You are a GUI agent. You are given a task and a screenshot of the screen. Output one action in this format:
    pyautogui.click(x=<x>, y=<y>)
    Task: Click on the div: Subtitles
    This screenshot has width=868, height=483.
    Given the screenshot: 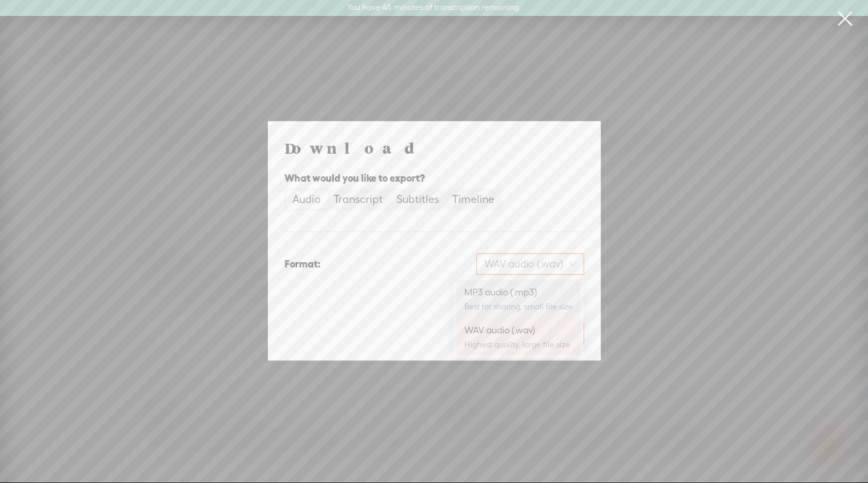 What is the action you would take?
    pyautogui.click(x=418, y=200)
    